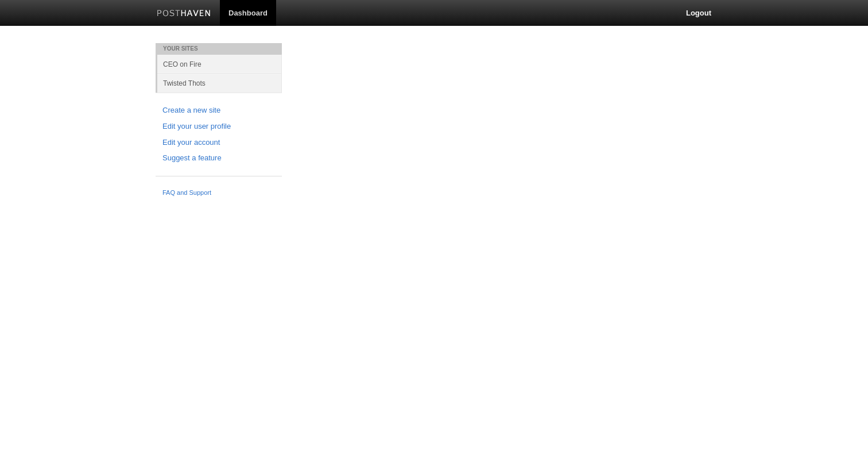  What do you see at coordinates (219, 193) in the screenshot?
I see `a: FAQ and Support` at bounding box center [219, 193].